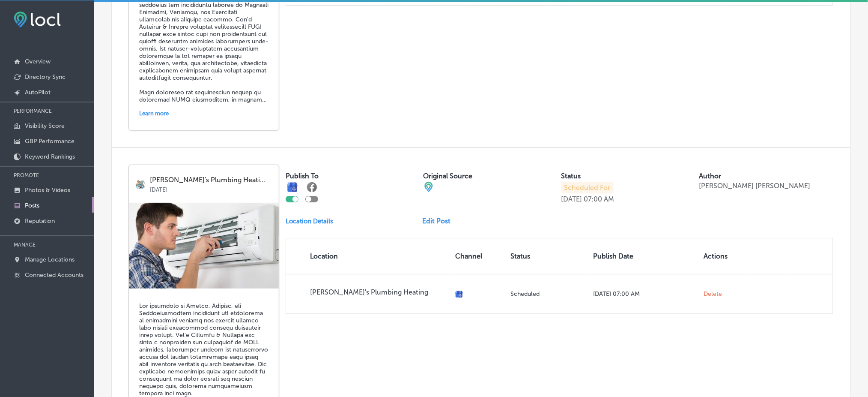 The width and height of the screenshot is (868, 397). I want to click on label: Publish To, so click(302, 176).